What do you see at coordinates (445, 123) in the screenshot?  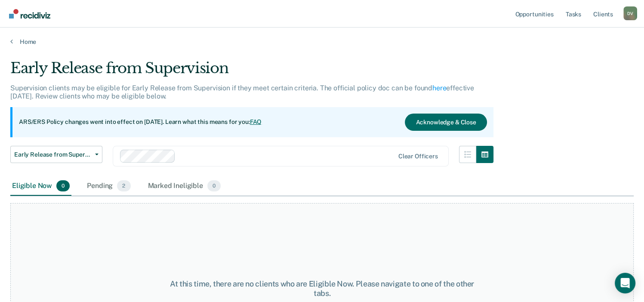 I see `button: Acknowledge & Close` at bounding box center [445, 123].